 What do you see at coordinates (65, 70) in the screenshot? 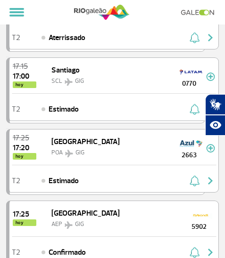
I see `span: Santiago` at bounding box center [65, 70].